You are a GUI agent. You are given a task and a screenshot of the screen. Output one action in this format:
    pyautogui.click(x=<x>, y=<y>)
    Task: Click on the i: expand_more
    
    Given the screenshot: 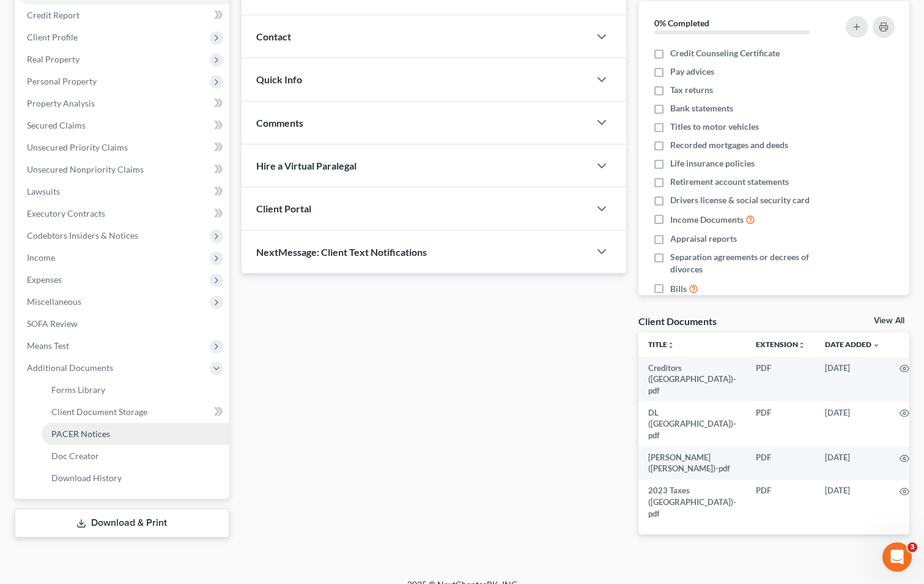 What is the action you would take?
    pyautogui.click(x=876, y=345)
    